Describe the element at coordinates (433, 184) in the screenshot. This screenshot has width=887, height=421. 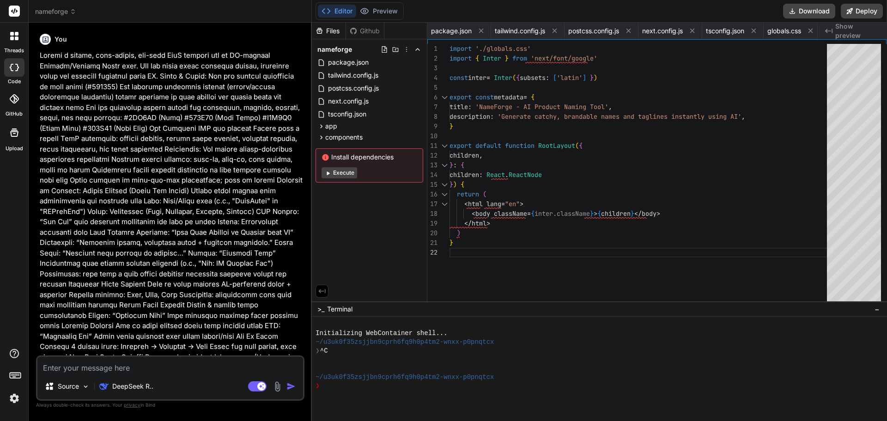
I see `div: 15` at that location.